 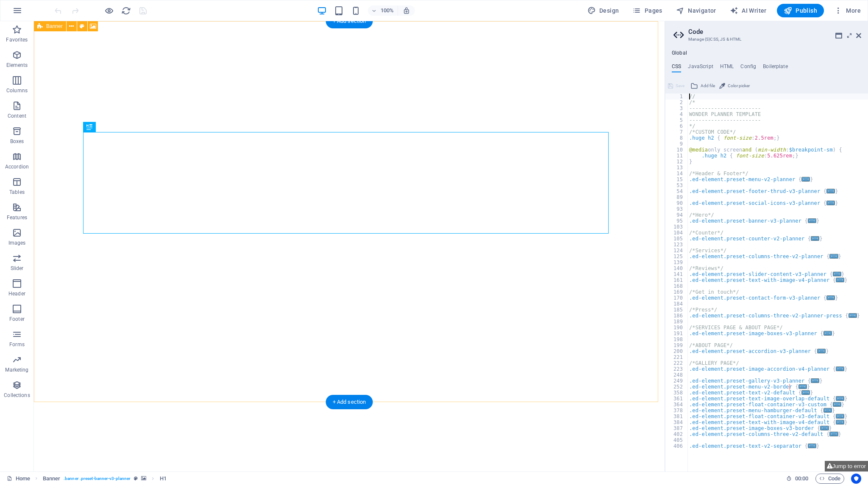 What do you see at coordinates (17, 116) in the screenshot?
I see `p: Content` at bounding box center [17, 116].